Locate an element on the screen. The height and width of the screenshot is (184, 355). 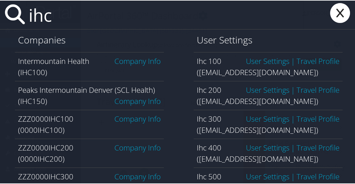
span: Intermountain Health is located at coordinates (53, 60).